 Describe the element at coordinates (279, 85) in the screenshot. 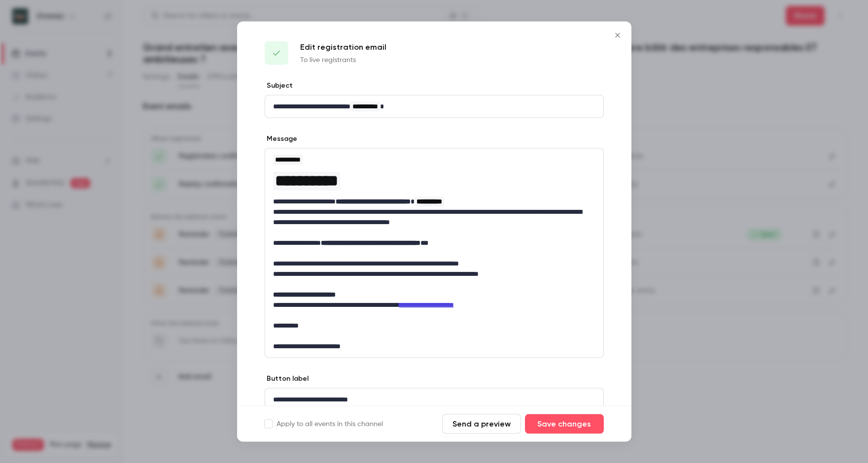

I see `label: Subject` at that location.